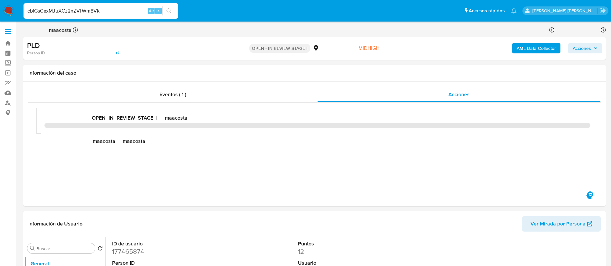 Image resolution: width=611 pixels, height=266 pixels. What do you see at coordinates (356, 252) in the screenshot?
I see `dd: 12` at bounding box center [356, 252].